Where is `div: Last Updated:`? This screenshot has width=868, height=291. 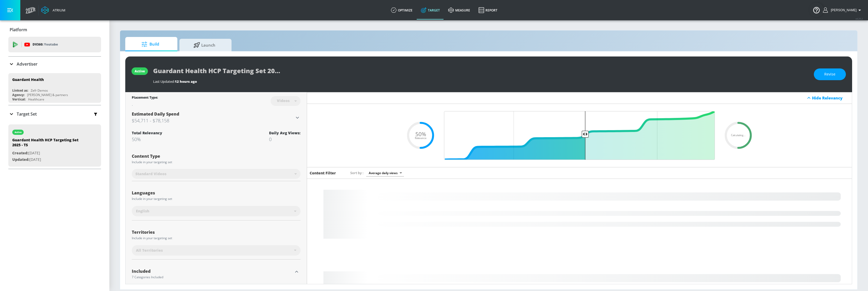 div: Last Updated: is located at coordinates (481, 82).